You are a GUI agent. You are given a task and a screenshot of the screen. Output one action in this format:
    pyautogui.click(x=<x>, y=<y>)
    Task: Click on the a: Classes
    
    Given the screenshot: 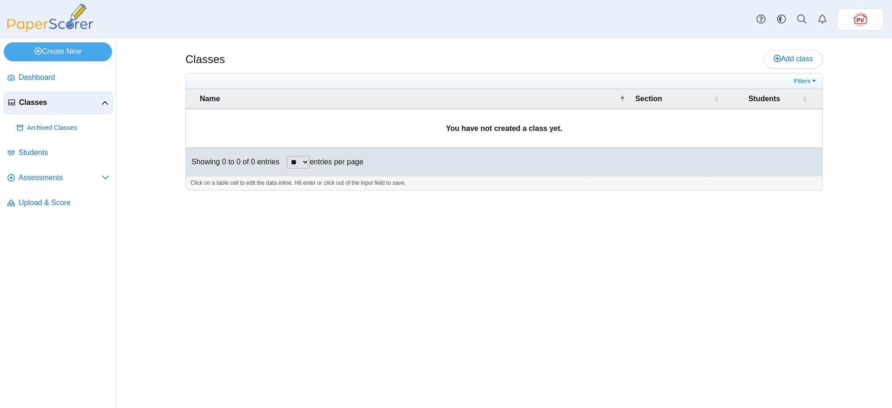 What is the action you would take?
    pyautogui.click(x=58, y=103)
    